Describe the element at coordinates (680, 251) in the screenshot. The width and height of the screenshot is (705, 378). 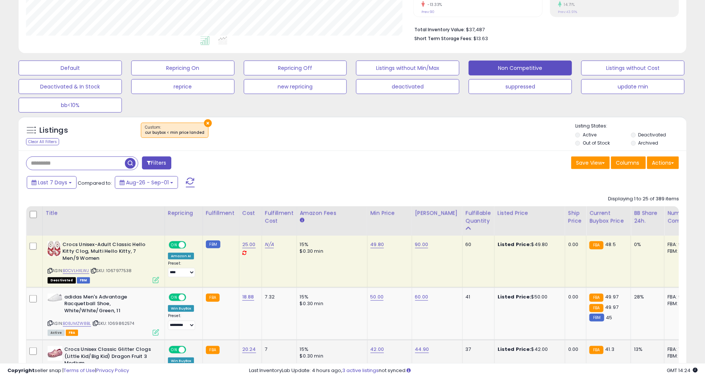
I see `div: FBM: 10` at that location.